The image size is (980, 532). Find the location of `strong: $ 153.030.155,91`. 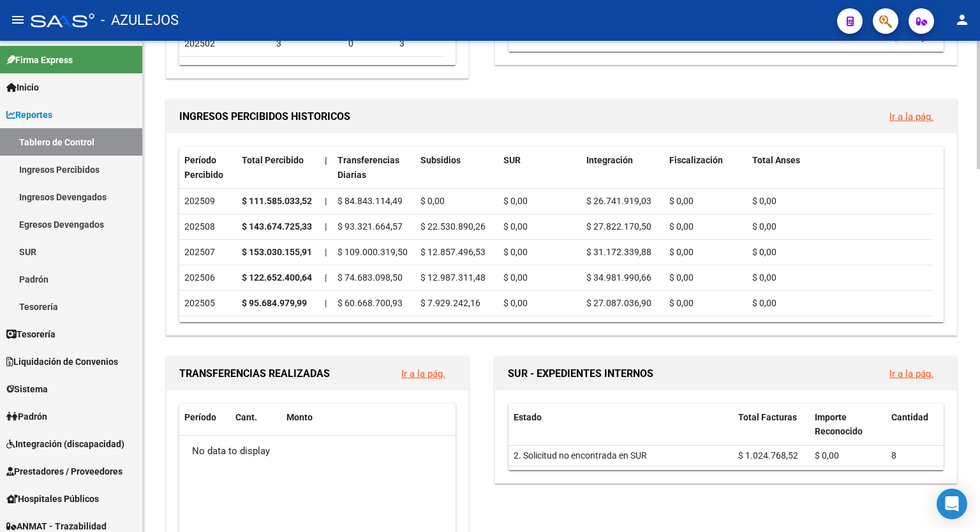

strong: $ 153.030.155,91 is located at coordinates (277, 252).